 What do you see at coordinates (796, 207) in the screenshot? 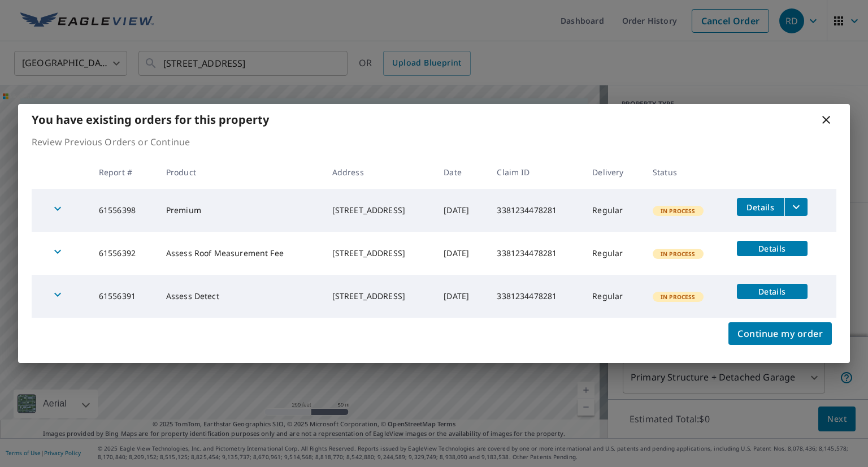
I see `button: filesDropdownBtn-61556398` at bounding box center [796, 207].